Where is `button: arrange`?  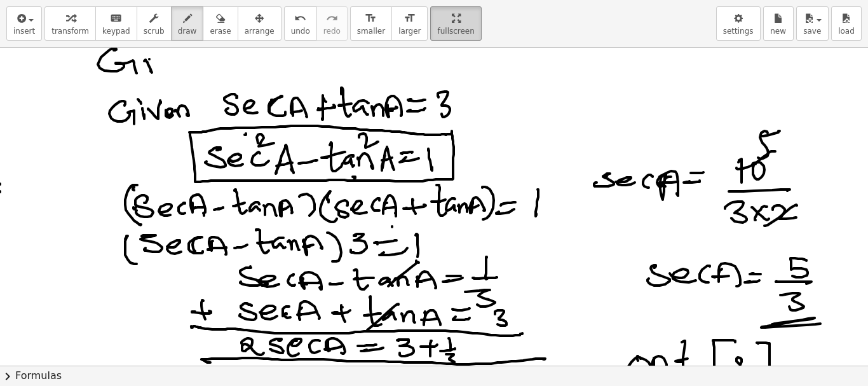 button: arrange is located at coordinates (260, 24).